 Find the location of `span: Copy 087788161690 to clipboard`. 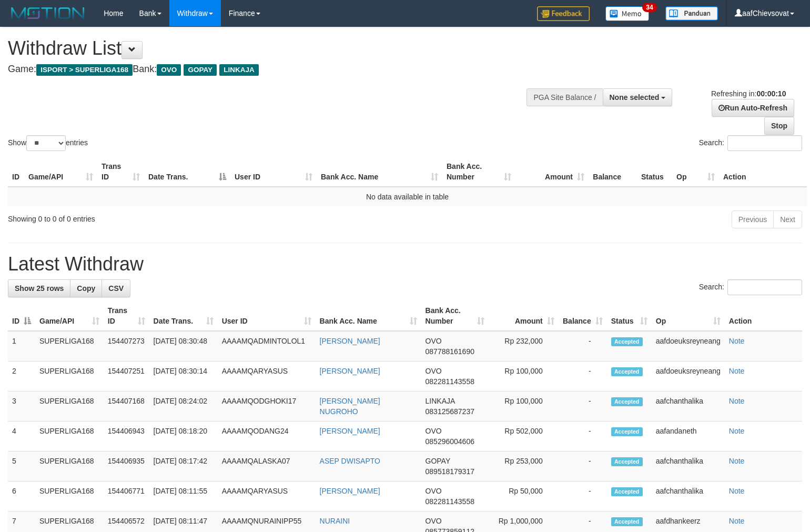

span: Copy 087788161690 to clipboard is located at coordinates (450, 352).